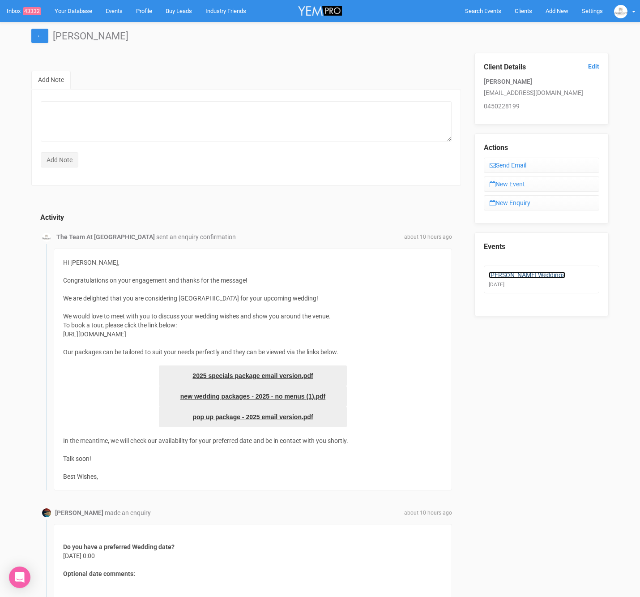 This screenshot has height=597, width=640. Describe the element at coordinates (196, 237) in the screenshot. I see `span: sent an enquiry confirmation` at that location.